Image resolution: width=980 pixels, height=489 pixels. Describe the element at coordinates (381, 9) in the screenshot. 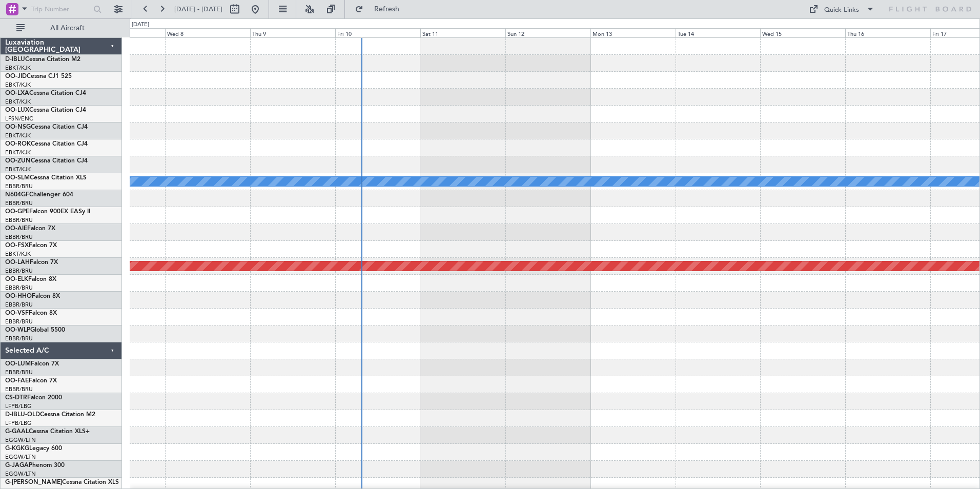

I see `button: Refresh` at that location.